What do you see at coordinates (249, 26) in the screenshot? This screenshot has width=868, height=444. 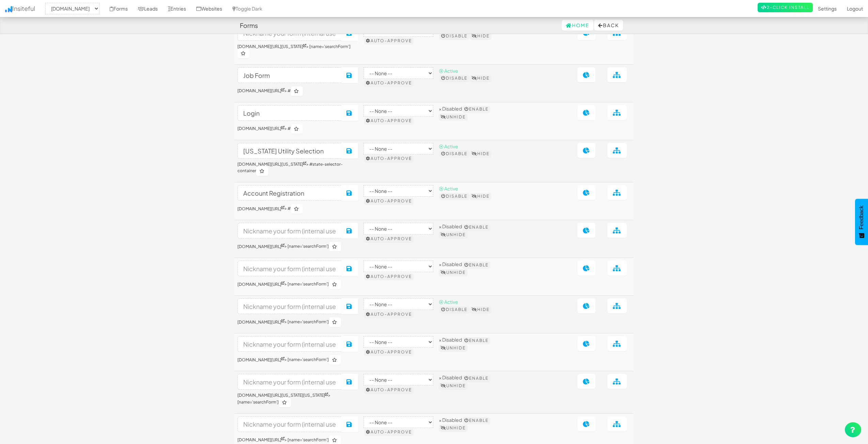 I see `h4: Forms` at bounding box center [249, 26].